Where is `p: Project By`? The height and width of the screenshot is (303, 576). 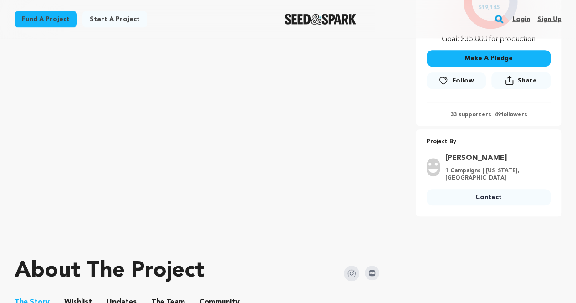
p: Project By is located at coordinates (489, 142).